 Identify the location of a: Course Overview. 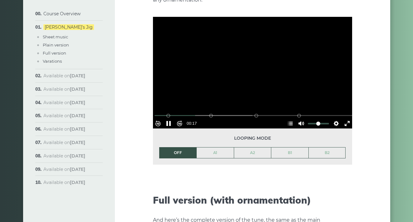
(62, 14).